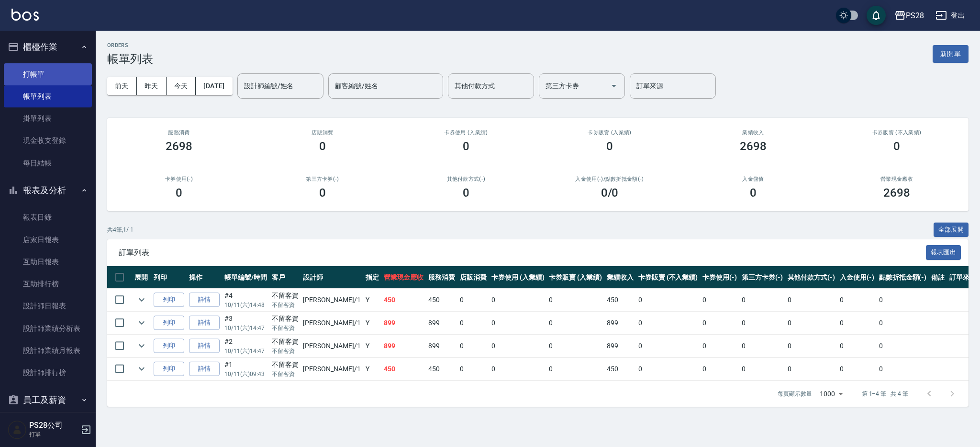 The image size is (980, 447). What do you see at coordinates (754, 179) in the screenshot?
I see `h2: 入金儲值` at bounding box center [754, 179].